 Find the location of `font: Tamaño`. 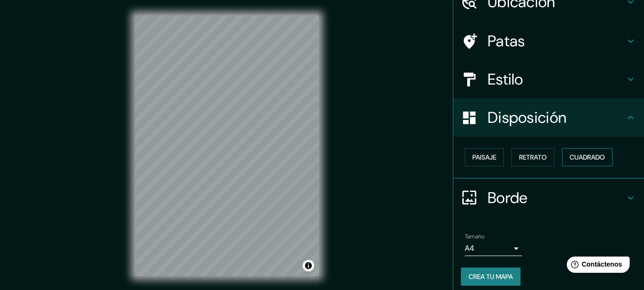

font: Tamaño is located at coordinates (475, 236).